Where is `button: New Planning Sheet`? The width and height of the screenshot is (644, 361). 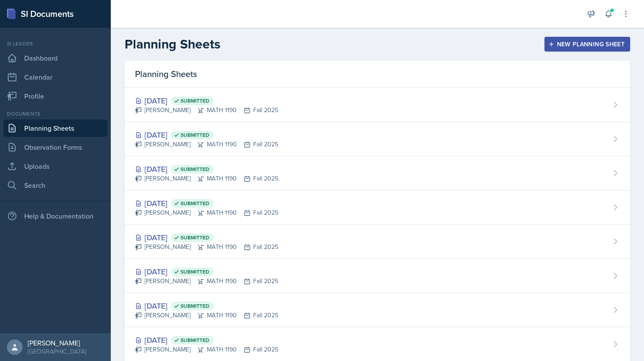
button: New Planning Sheet is located at coordinates (587, 44).